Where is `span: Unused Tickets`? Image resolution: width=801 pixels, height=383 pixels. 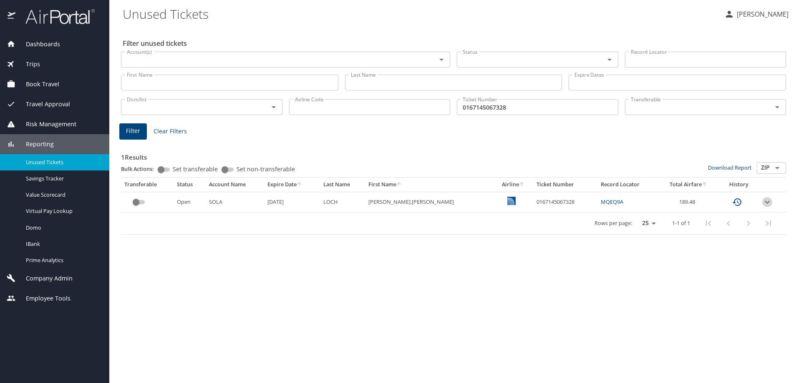
span: Unused Tickets is located at coordinates (63, 162).